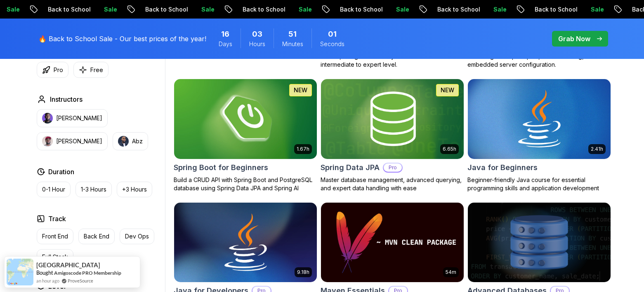 Image resolution: width=644 pixels, height=292 pixels. What do you see at coordinates (55, 257) in the screenshot?
I see `p: Full Stack` at bounding box center [55, 257].